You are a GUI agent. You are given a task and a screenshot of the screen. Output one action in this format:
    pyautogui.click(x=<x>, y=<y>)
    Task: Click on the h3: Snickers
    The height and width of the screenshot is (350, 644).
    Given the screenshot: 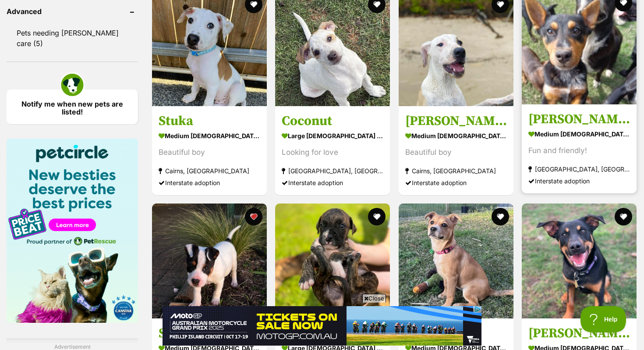 What is the action you would take?
    pyautogui.click(x=210, y=333)
    